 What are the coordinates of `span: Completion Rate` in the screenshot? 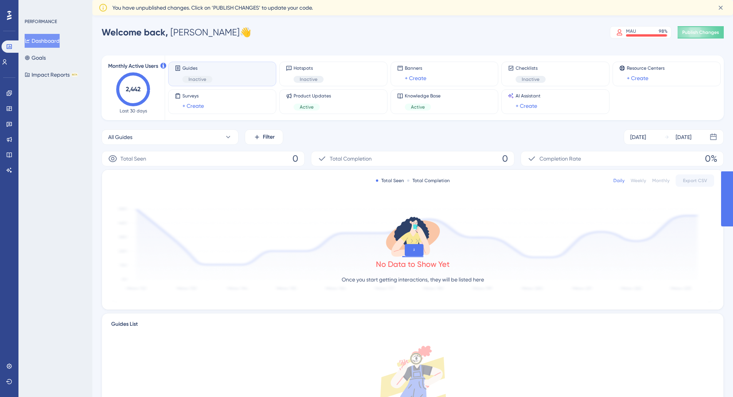 It's located at (560, 159).